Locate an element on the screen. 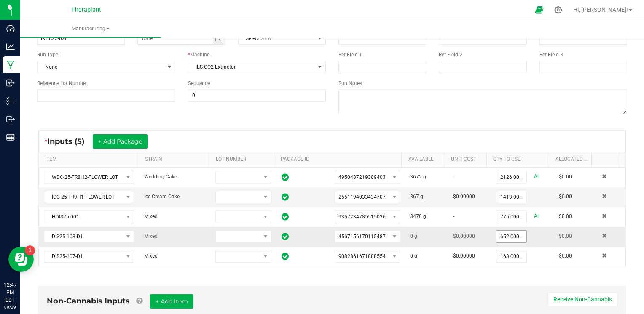 The width and height of the screenshot is (644, 314). div: Manage settings is located at coordinates (558, 9).